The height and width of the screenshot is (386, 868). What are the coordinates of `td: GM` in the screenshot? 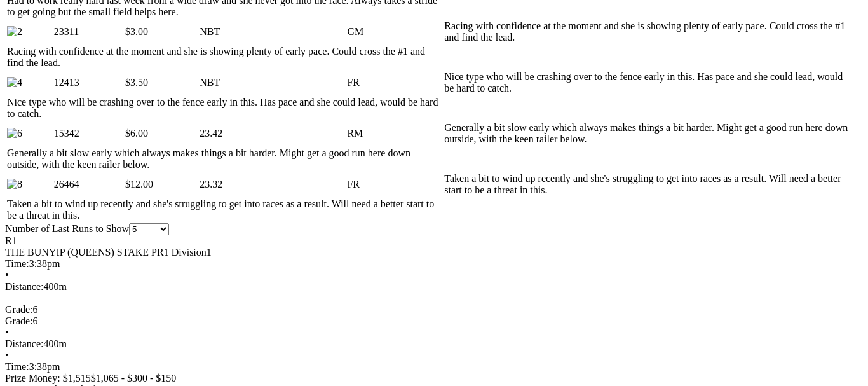 It's located at (394, 32).